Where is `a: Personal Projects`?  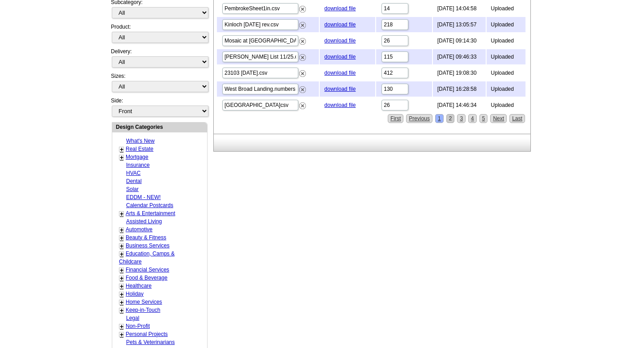 a: Personal Projects is located at coordinates (147, 334).